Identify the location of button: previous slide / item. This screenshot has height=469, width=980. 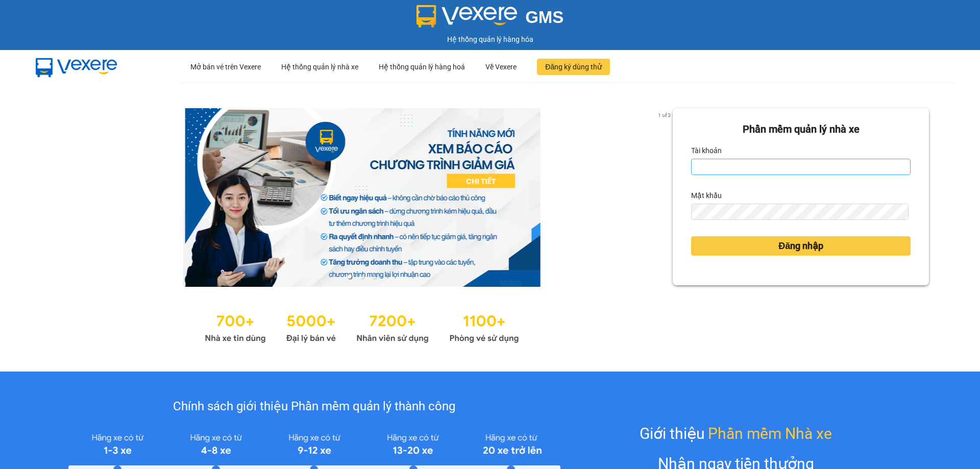
(58, 197).